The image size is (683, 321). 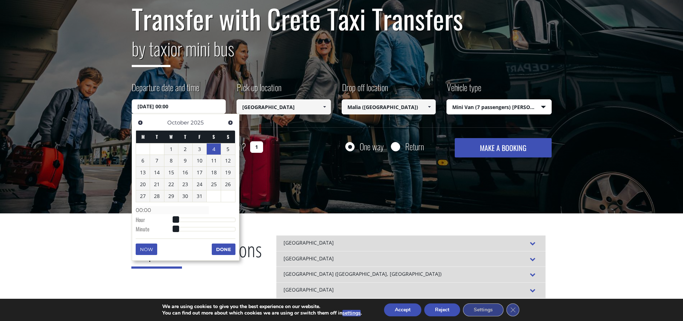 I want to click on span: by taxi, so click(x=151, y=51).